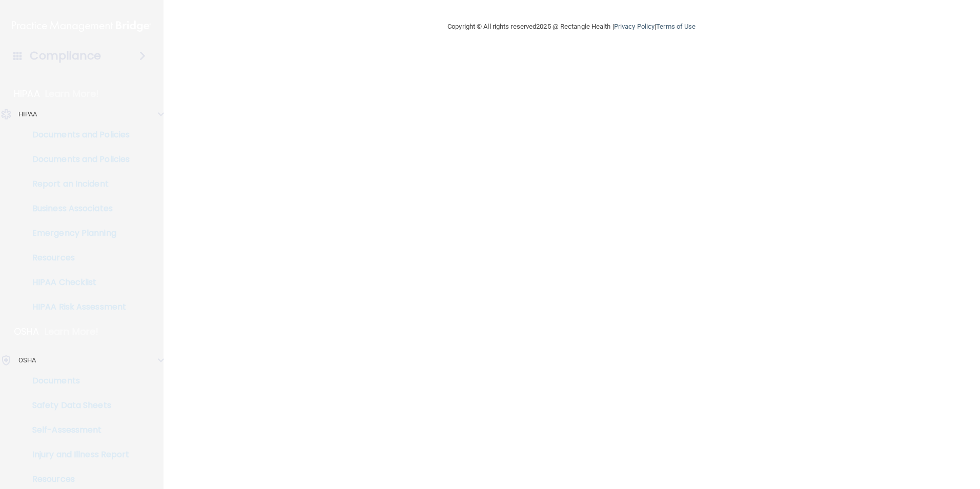 The image size is (980, 489). I want to click on p: HIPAA Risk Assessment, so click(76, 307).